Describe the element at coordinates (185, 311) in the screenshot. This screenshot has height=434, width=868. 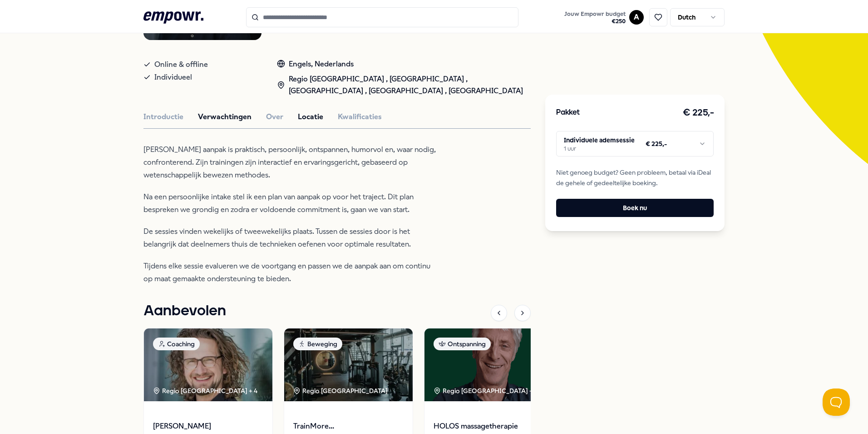
I see `h1: Aanbevolen` at that location.